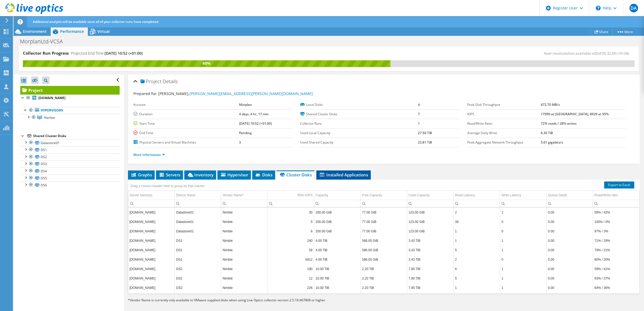  Describe the element at coordinates (70, 157) in the screenshot. I see `a: DS2` at that location.